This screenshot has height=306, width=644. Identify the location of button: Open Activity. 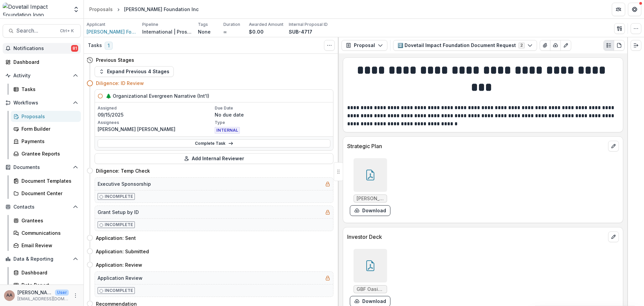
(41, 76).